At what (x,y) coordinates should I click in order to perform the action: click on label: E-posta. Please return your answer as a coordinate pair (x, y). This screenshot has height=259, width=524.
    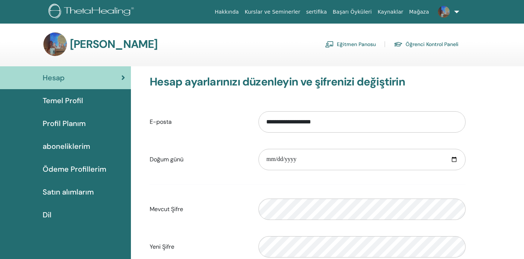
    Looking at the image, I should click on (199, 122).